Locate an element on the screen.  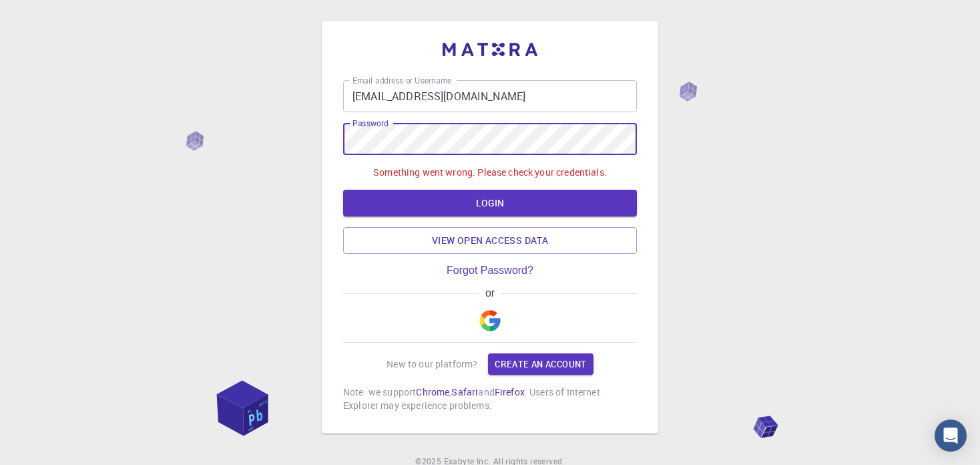
p: New to our platform? is located at coordinates (432, 363).